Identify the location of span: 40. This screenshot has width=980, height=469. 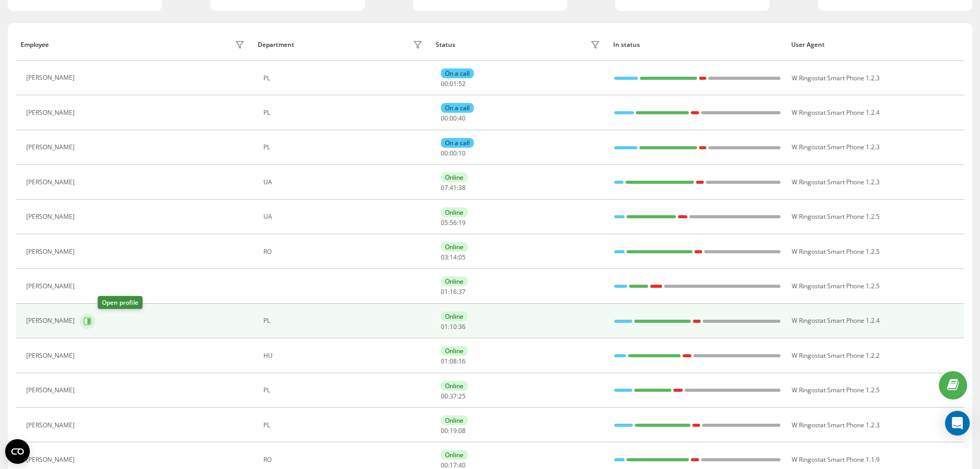
(462, 118).